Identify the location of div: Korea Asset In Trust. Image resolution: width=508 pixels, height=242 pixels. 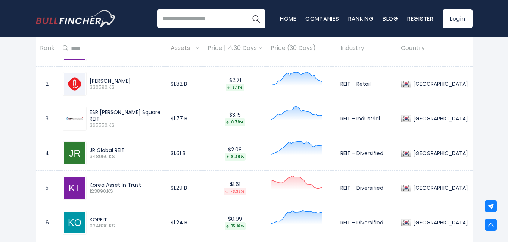
(126, 185).